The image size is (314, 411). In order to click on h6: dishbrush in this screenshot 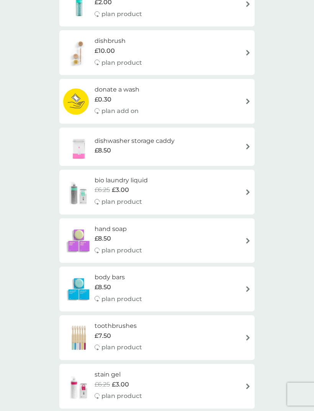, I will do `click(118, 41)`.